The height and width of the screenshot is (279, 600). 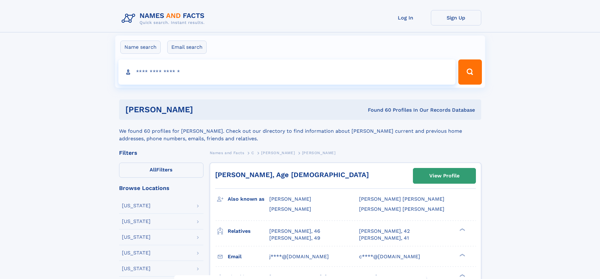 What do you see at coordinates (378, 110) in the screenshot?
I see `div: Found 60 Profiles In Our Records Database` at bounding box center [378, 110].